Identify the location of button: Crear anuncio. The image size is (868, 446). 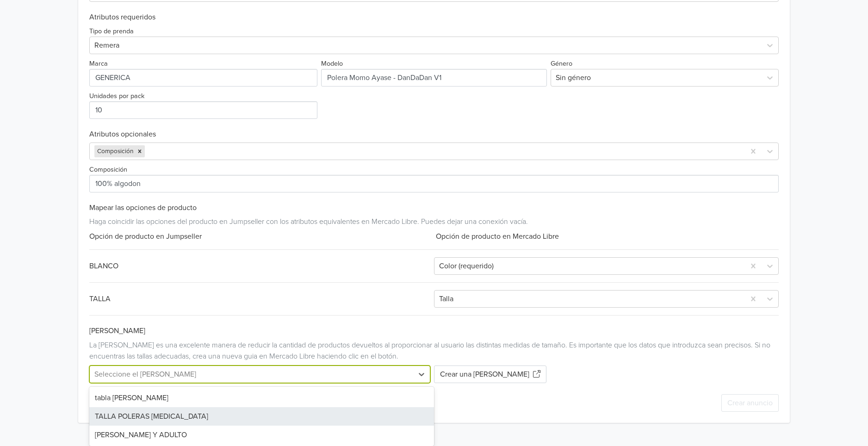
(750, 403).